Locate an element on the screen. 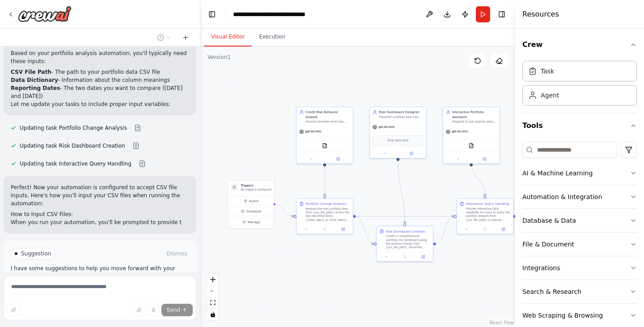  button: Execution is located at coordinates (272, 37).